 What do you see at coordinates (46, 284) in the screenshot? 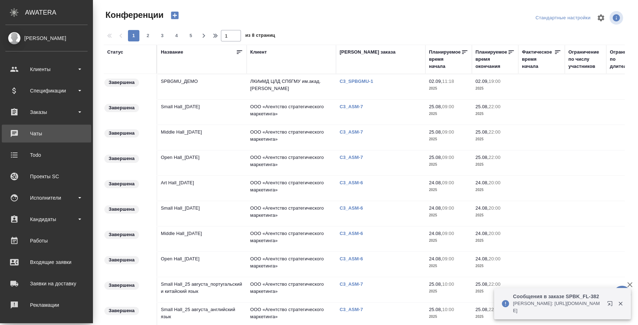
I see `a: Заявки на доставку` at bounding box center [46, 284].